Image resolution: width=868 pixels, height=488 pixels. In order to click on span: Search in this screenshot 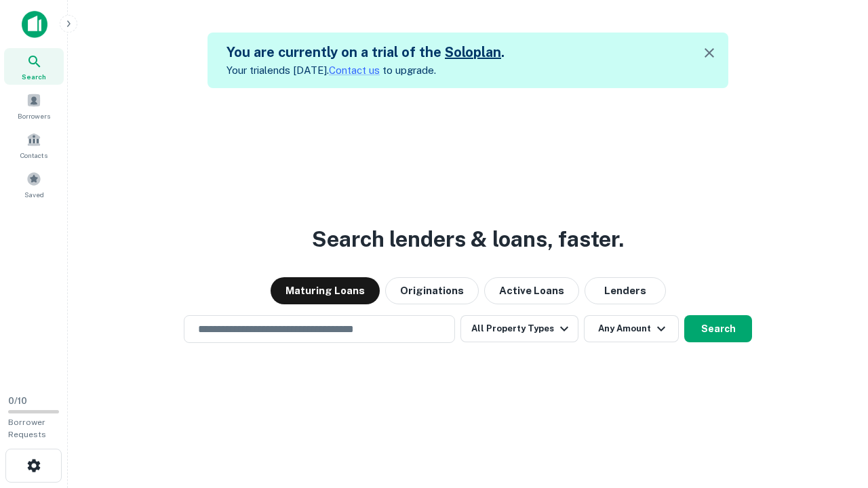, I will do `click(34, 77)`.